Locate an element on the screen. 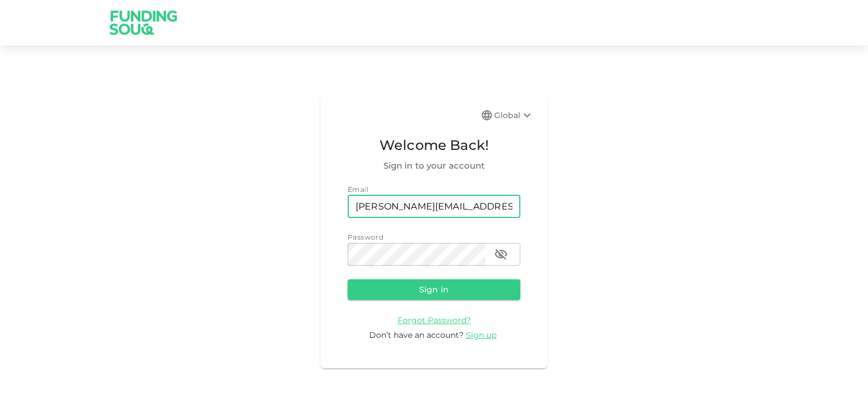  span: Password is located at coordinates (365, 237).